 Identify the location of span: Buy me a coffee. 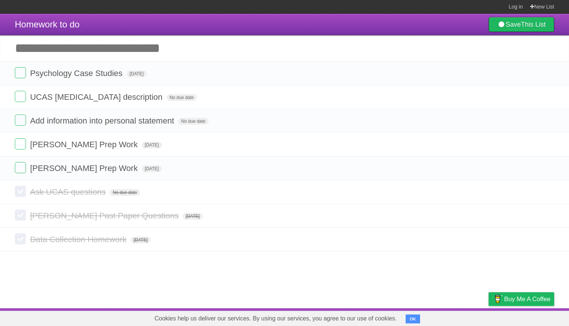
(528, 299).